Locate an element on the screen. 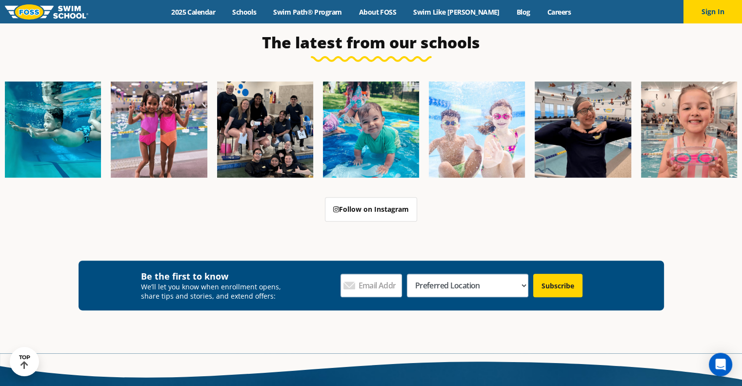 The height and width of the screenshot is (386, 742). a: About FOSS is located at coordinates (378, 12).